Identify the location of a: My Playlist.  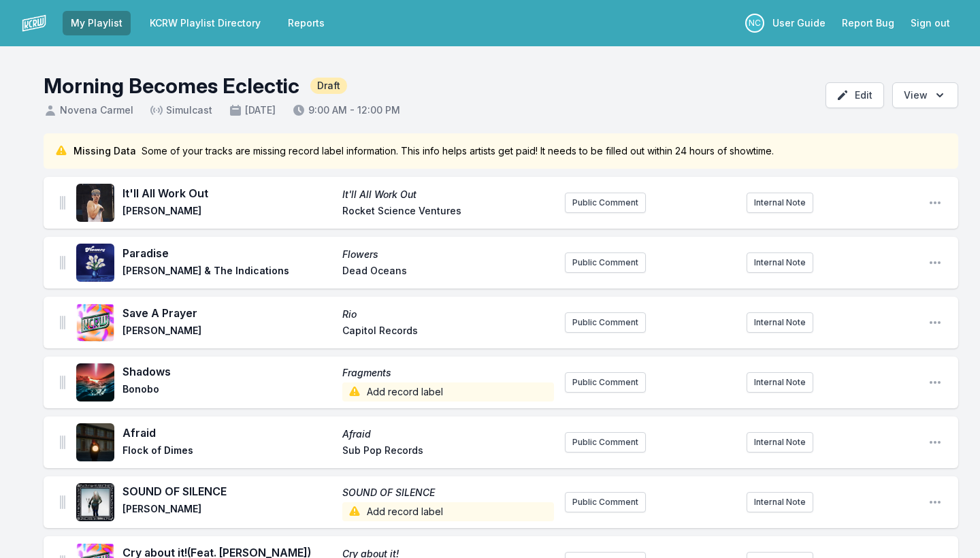
(97, 23).